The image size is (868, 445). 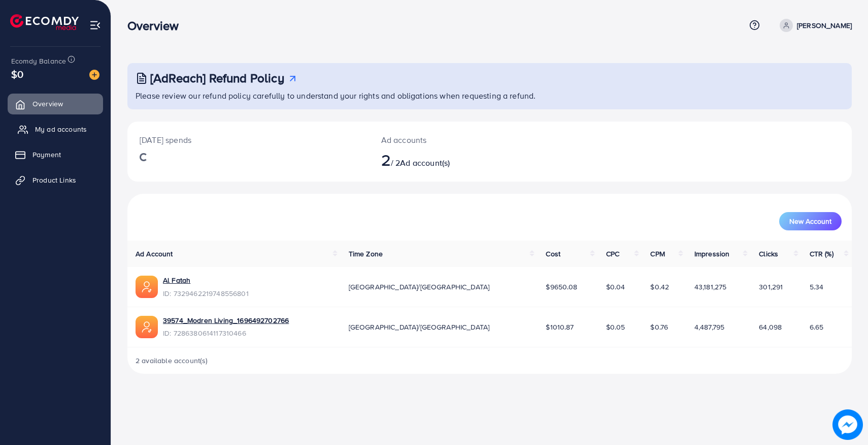 I want to click on span: 301,291, so click(x=771, y=287).